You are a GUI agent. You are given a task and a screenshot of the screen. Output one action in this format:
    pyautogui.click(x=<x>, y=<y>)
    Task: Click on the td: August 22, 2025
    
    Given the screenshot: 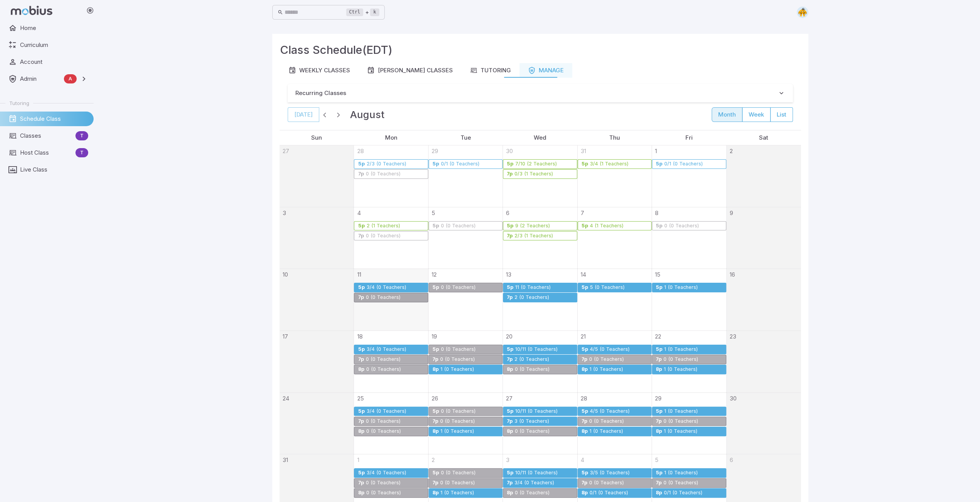 What is the action you would take?
    pyautogui.click(x=689, y=361)
    